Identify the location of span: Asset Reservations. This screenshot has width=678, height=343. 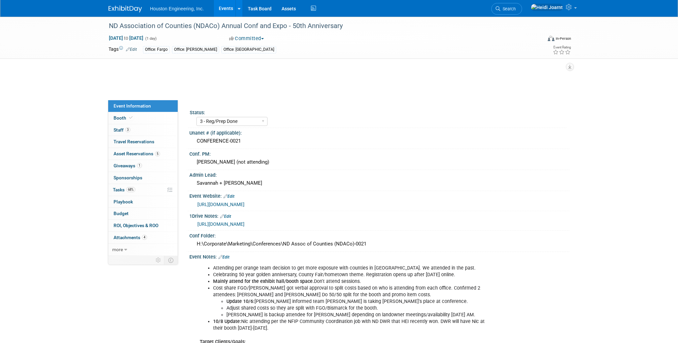
(137, 154).